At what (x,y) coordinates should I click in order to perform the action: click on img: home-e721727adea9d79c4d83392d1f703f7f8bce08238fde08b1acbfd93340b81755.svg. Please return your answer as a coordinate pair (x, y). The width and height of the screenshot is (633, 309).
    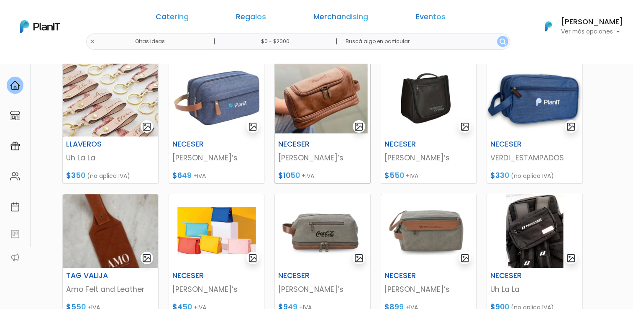
    Looking at the image, I should click on (15, 85).